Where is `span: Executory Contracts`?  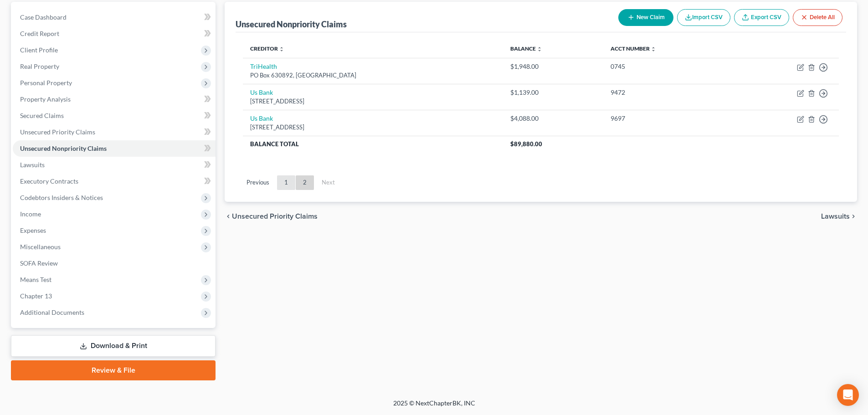
span: Executory Contracts is located at coordinates (49, 181).